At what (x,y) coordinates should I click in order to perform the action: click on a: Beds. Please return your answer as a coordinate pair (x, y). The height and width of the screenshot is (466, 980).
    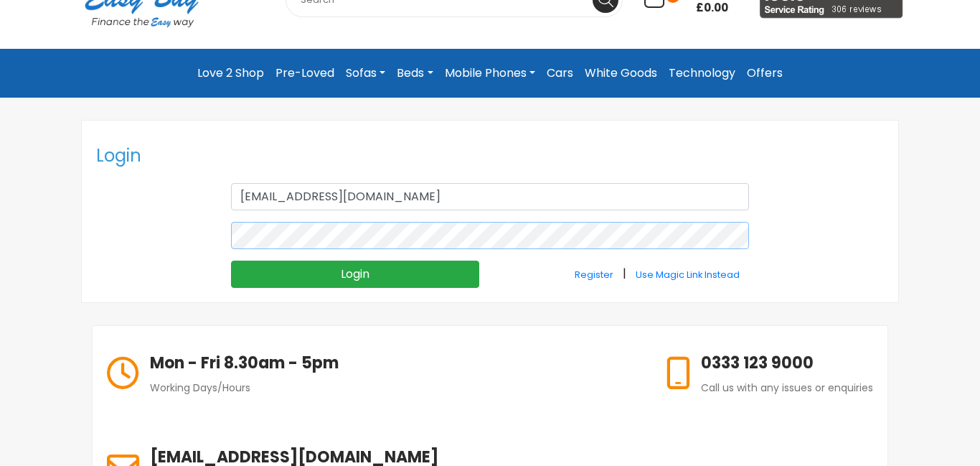
    Looking at the image, I should click on (415, 73).